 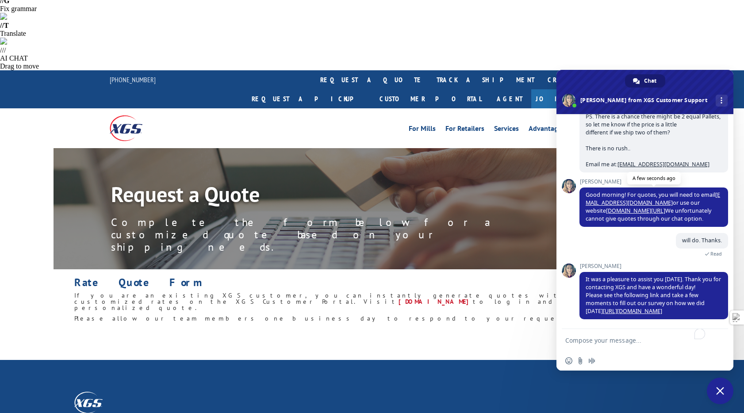 What do you see at coordinates (422, 130) in the screenshot?
I see `a: For Mills` at bounding box center [422, 130].